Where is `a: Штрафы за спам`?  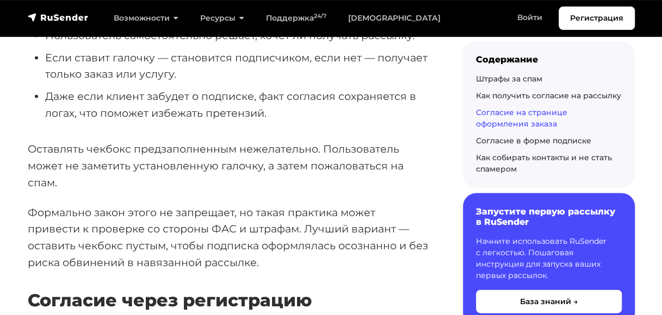
a: Штрафы за спам is located at coordinates (509, 78).